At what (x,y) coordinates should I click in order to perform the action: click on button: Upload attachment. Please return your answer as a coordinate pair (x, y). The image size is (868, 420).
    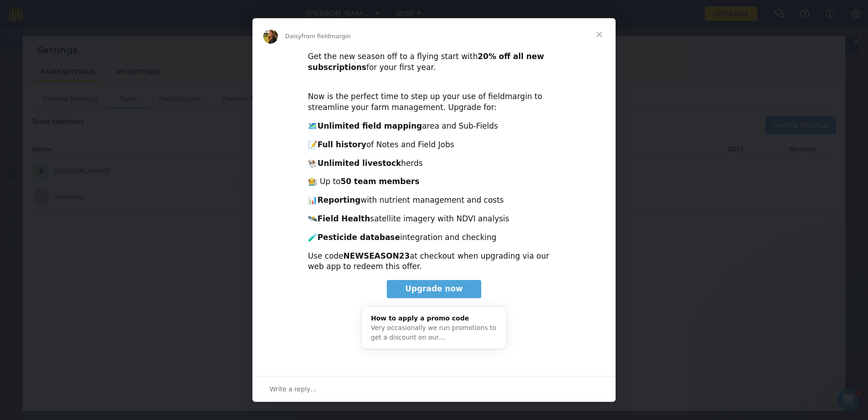
    Looking at the image, I should click on (18, 301).